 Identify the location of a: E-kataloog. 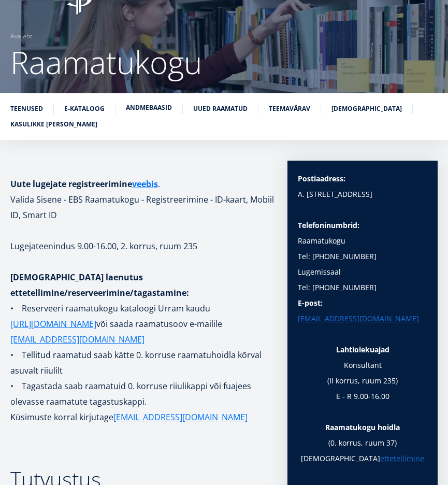
(84, 109).